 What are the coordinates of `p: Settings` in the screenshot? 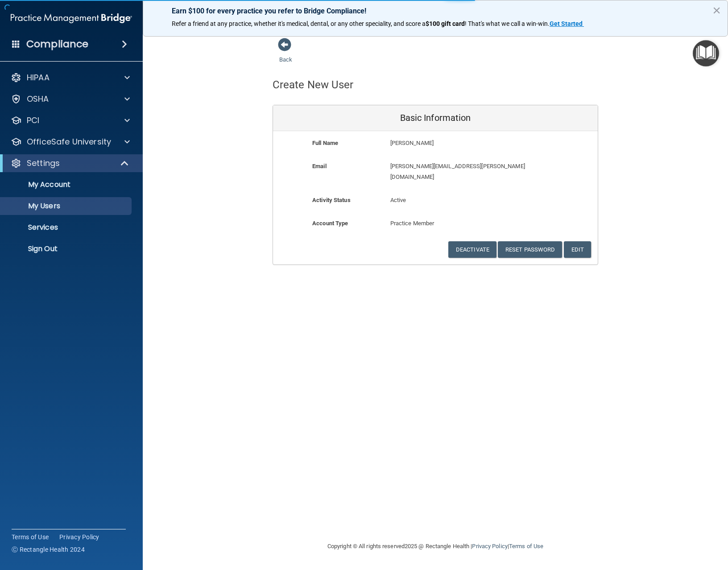 It's located at (44, 163).